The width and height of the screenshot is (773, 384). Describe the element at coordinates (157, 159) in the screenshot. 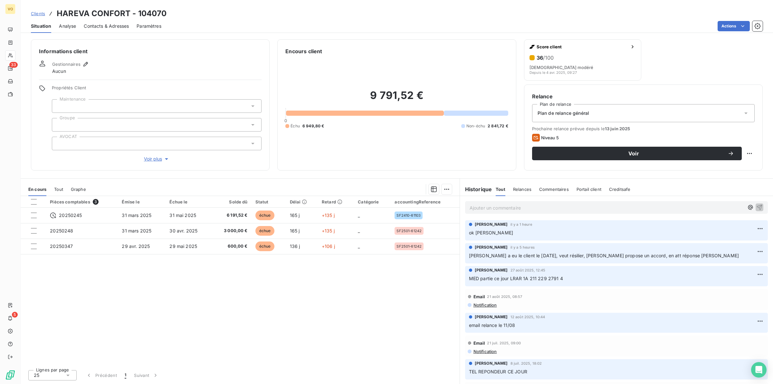

I see `button: Voir plus` at that location.